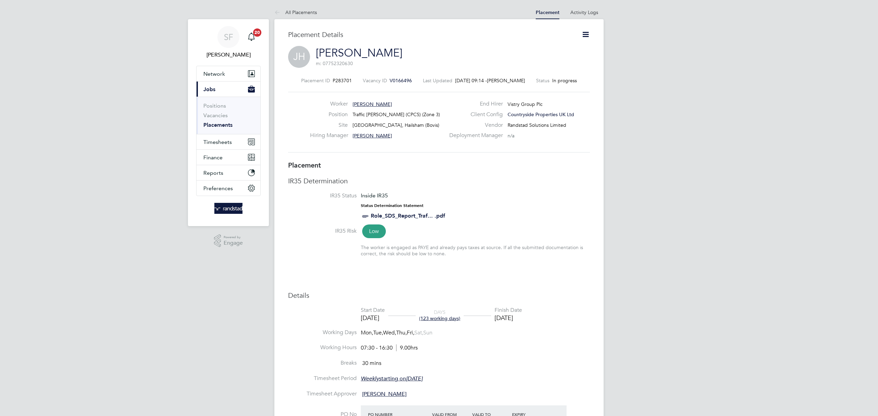 This screenshot has width=878, height=416. What do you see at coordinates (228, 89) in the screenshot?
I see `button: Jobs` at bounding box center [228, 89].